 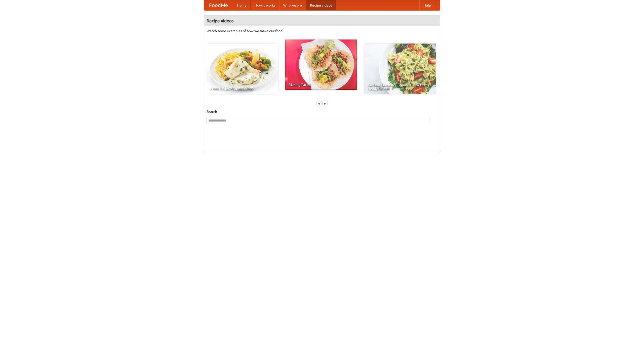 What do you see at coordinates (400, 69) in the screenshot?
I see `a: An Easy, Summery Tomato Pasta That's Ready for Fall` at bounding box center [400, 69].